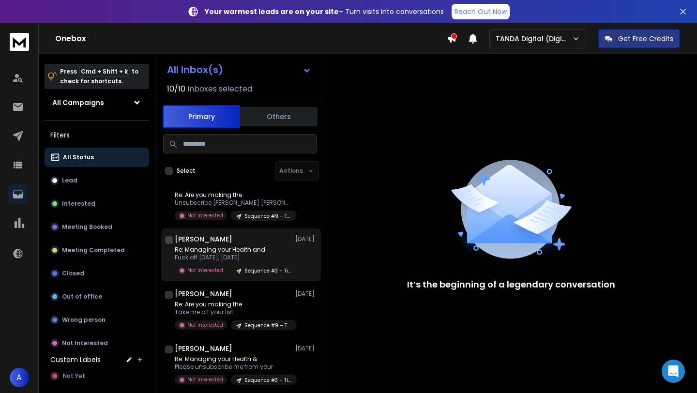  Describe the element at coordinates (195, 70) in the screenshot. I see `h1: All Inbox(s)` at that location.